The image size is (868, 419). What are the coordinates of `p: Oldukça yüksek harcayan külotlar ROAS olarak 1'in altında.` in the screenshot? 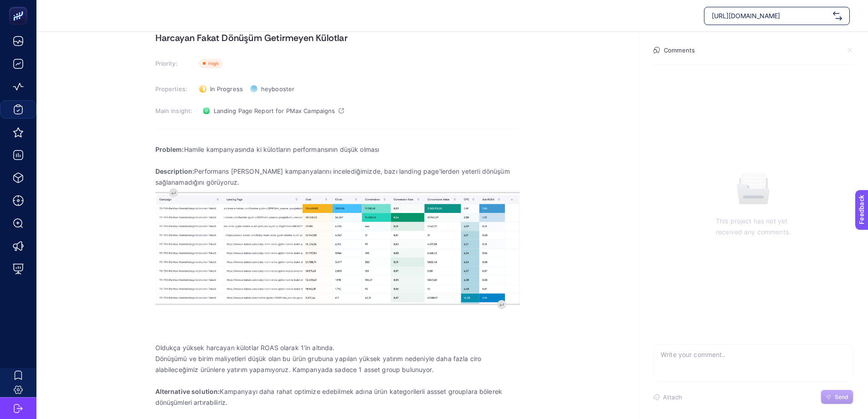 It's located at (338, 348).